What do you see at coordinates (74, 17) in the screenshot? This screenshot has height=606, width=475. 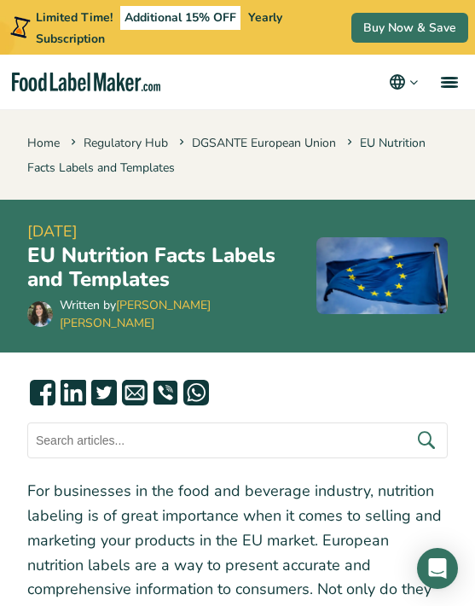 I see `span: Limited Time!` at bounding box center [74, 17].